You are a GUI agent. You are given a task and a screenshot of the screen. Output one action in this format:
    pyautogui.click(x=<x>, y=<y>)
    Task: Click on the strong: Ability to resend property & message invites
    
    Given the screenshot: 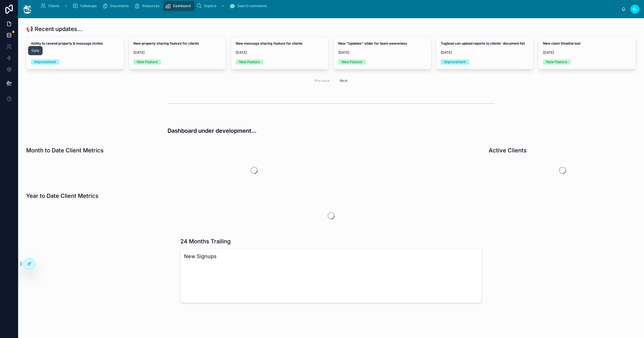 What is the action you would take?
    pyautogui.click(x=67, y=43)
    